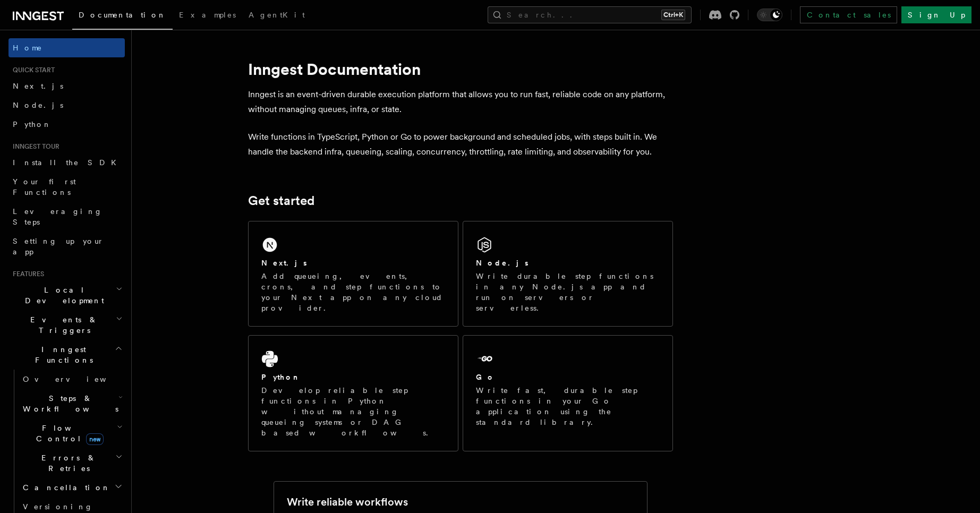 The width and height of the screenshot is (980, 513). Describe the element at coordinates (66, 124) in the screenshot. I see `a: Python` at that location.